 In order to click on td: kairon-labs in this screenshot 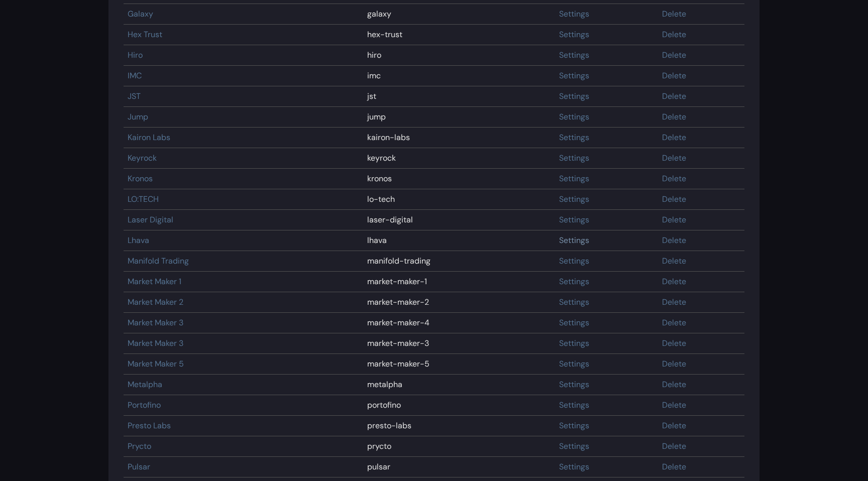, I will do `click(459, 137)`.